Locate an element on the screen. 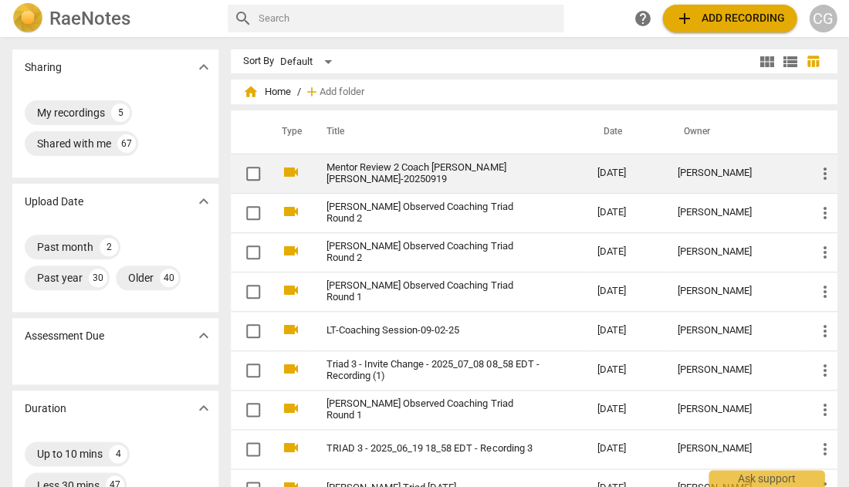 Image resolution: width=849 pixels, height=487 pixels. p: Duration is located at coordinates (46, 408).